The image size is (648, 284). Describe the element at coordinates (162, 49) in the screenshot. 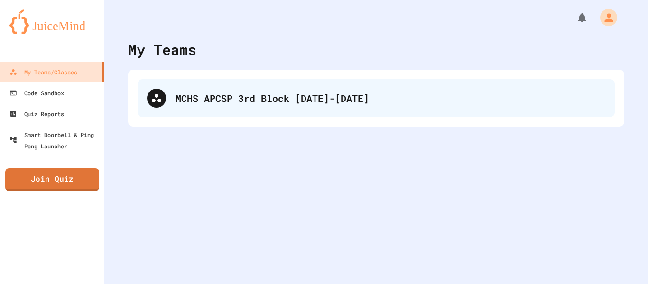

I see `div: My Teams` at that location.